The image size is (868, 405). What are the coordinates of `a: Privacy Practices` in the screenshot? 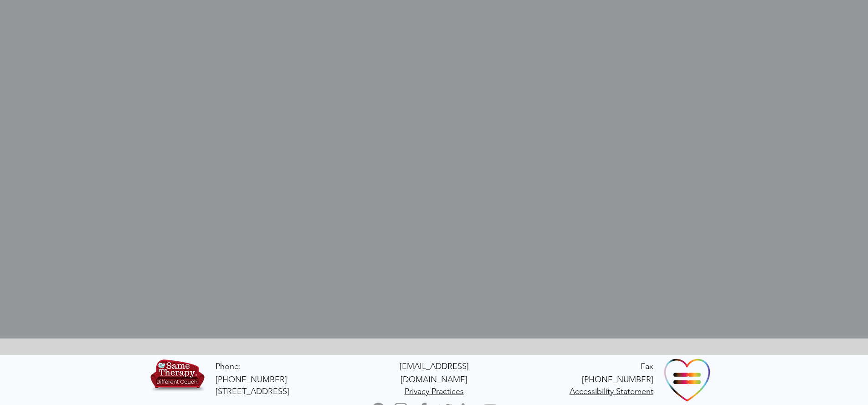 It's located at (434, 390).